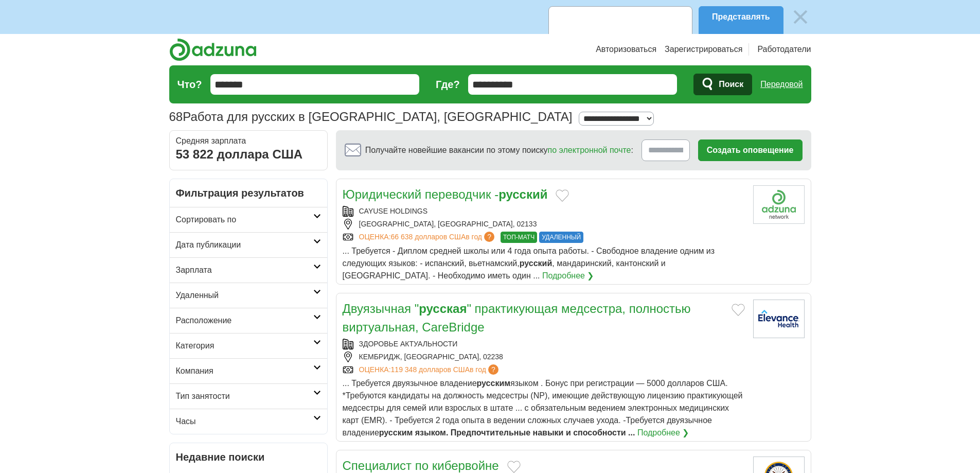 Image resolution: width=980 pixels, height=473 pixels. I want to click on font: Удаленный, so click(198, 295).